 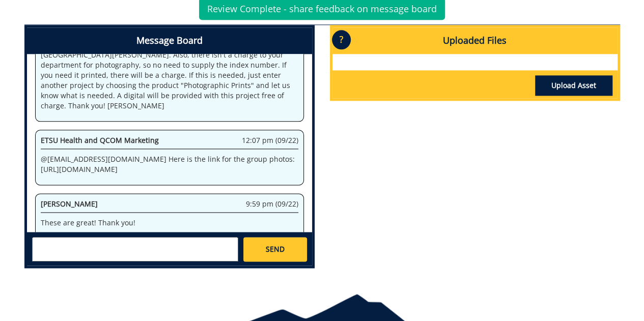 I want to click on span: 12:07 pm (09/22), so click(x=270, y=141).